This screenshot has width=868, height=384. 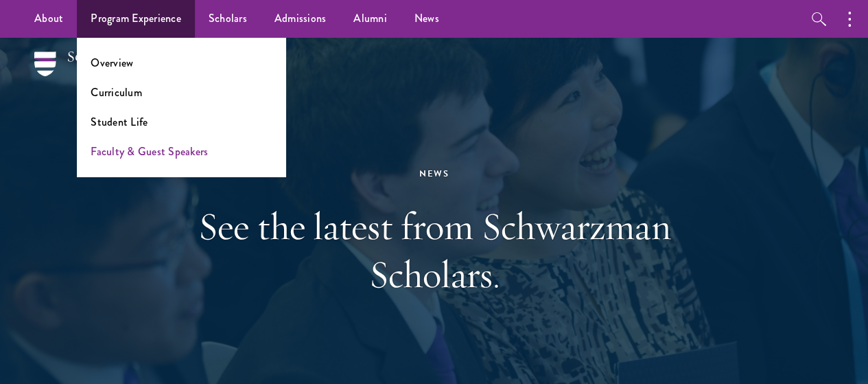 I want to click on a: Curriculum, so click(x=116, y=92).